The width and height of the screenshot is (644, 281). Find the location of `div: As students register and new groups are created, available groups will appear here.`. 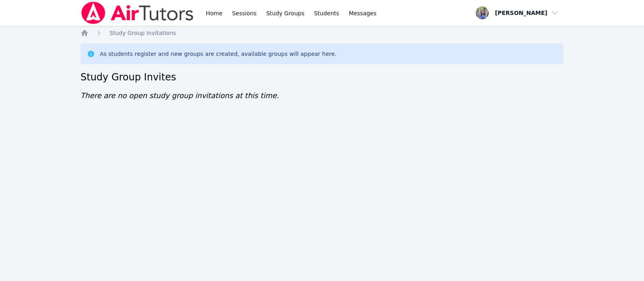

div: As students register and new groups are created, available groups will appear here. is located at coordinates (218, 54).